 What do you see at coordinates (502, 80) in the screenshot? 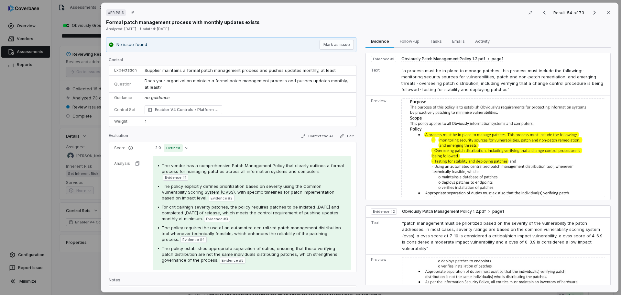
I see `span: “a process must be in place to manage patches. this process must include the following: · monitor...` at bounding box center [502, 80].